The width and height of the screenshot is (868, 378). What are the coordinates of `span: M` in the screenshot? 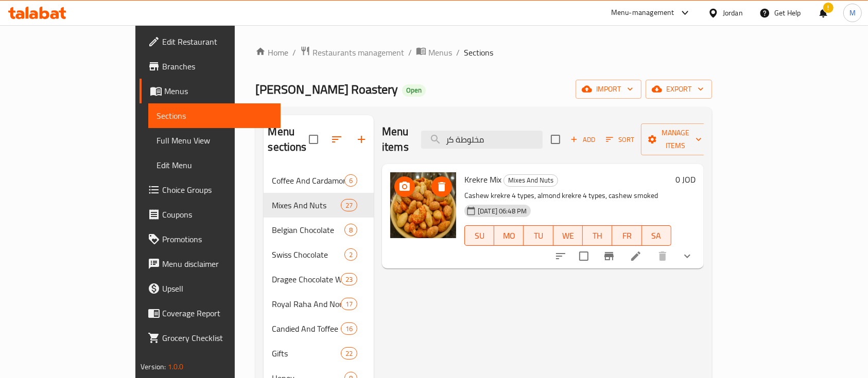 It's located at (853, 13).